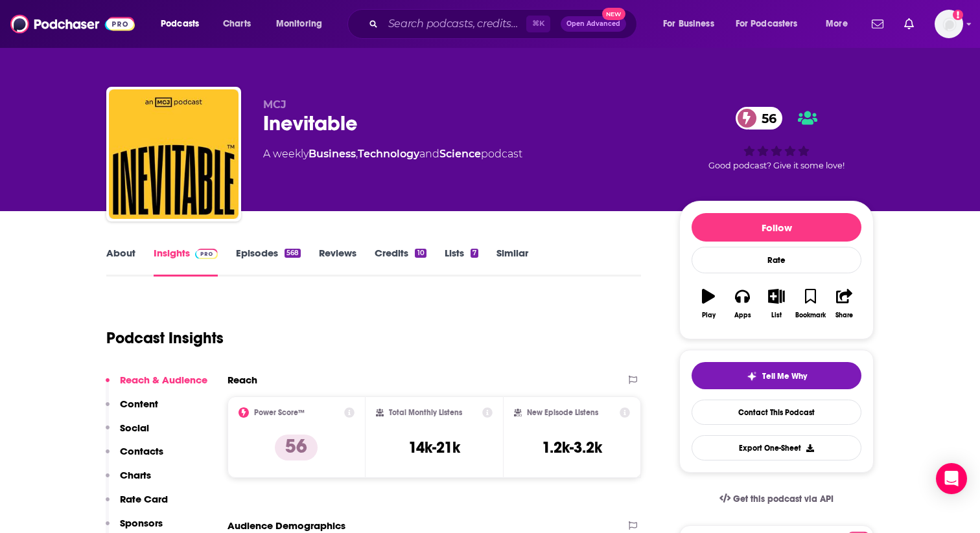  What do you see at coordinates (572, 448) in the screenshot?
I see `h3: 1.2k-3.2k` at bounding box center [572, 448].